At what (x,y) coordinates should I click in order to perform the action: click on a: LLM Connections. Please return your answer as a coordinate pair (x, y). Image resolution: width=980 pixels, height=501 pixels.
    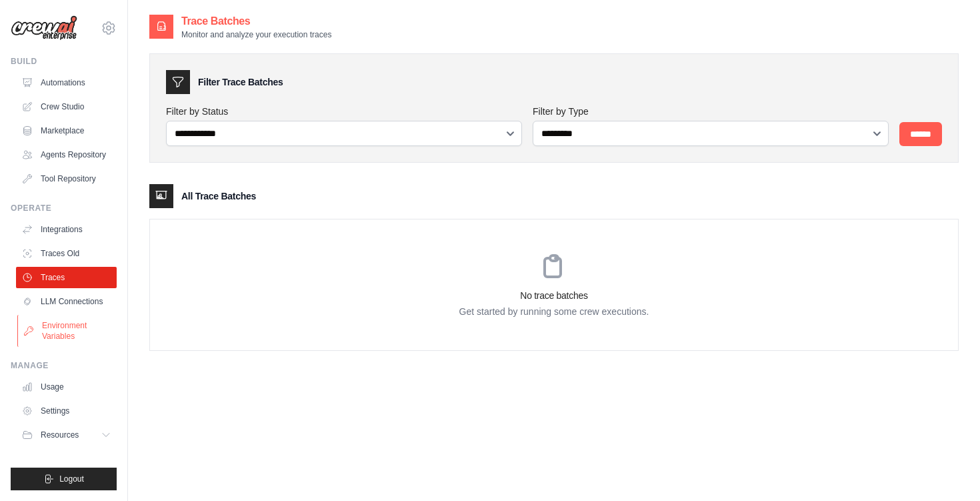
    Looking at the image, I should click on (66, 302).